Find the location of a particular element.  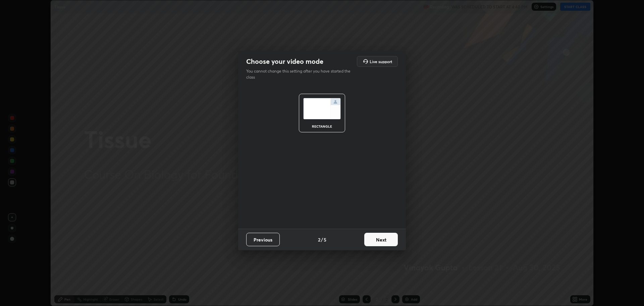

img: normalScreenIcon.ae25ed63.svg is located at coordinates (322, 109).